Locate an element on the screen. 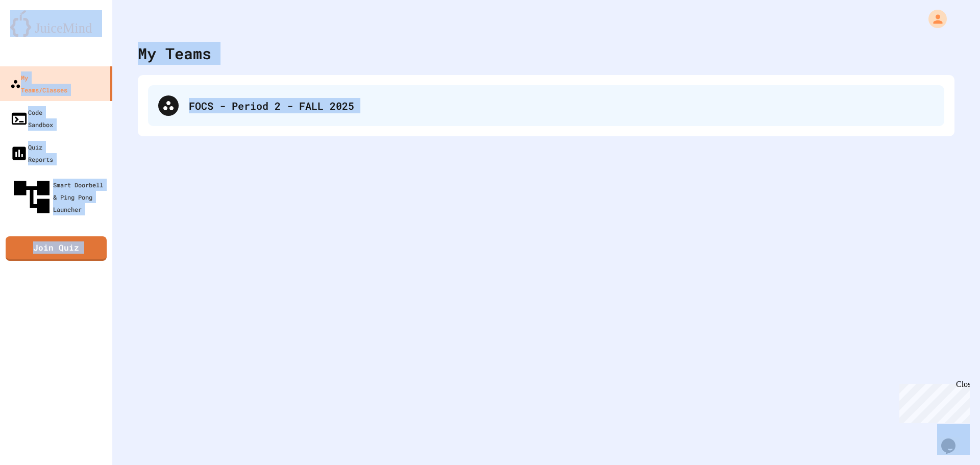 This screenshot has height=465, width=980. div: Chat with us now!Close is located at coordinates (38, 34).